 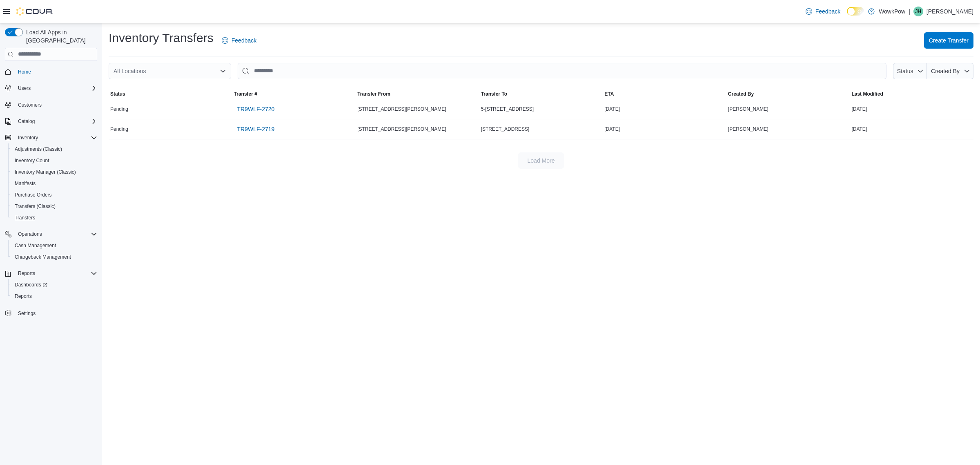 I want to click on span: Operations, so click(x=56, y=234).